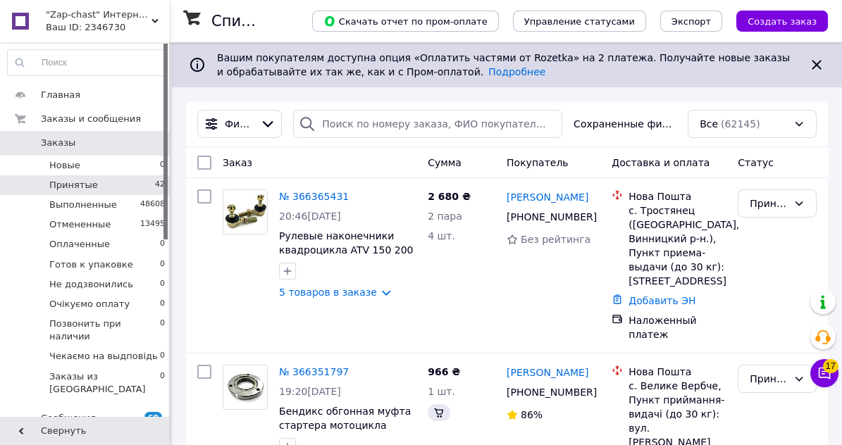 This screenshot has width=842, height=445. Describe the element at coordinates (58, 143) in the screenshot. I see `span: Заказы` at that location.